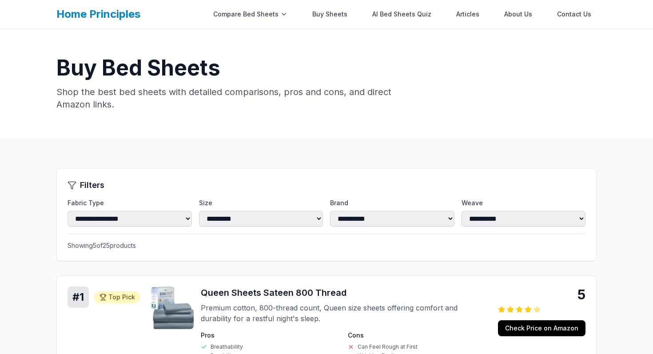 This screenshot has height=354, width=653. Describe the element at coordinates (418, 347) in the screenshot. I see `li: Can Feel Rough at First` at that location.